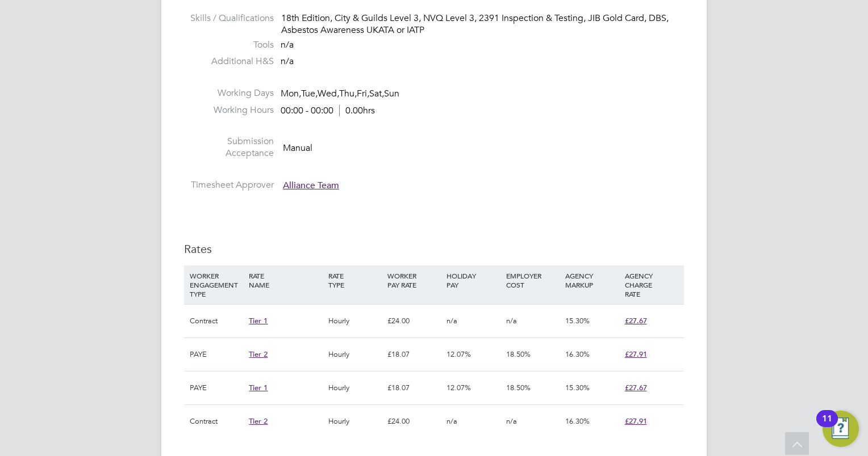  I want to click on div: HOLIDAY PAY, so click(473, 280).